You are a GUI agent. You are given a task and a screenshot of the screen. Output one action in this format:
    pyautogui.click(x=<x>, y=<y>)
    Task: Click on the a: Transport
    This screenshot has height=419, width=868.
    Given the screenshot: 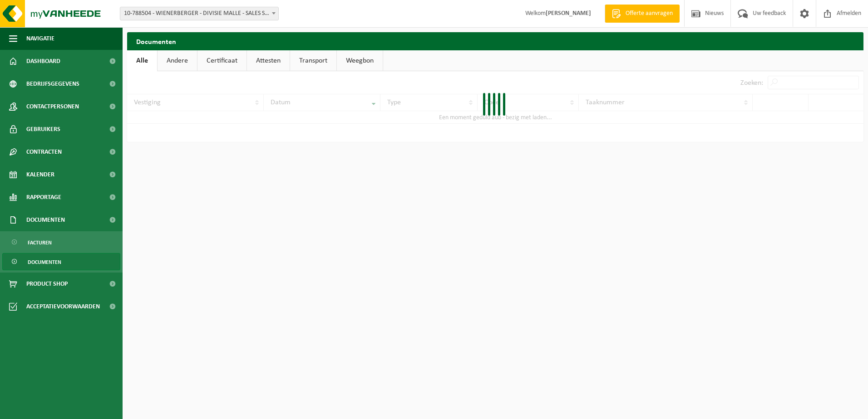 What is the action you would take?
    pyautogui.click(x=314, y=61)
    